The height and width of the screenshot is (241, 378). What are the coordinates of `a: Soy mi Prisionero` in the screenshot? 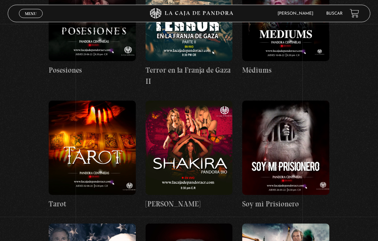 It's located at (285, 156).